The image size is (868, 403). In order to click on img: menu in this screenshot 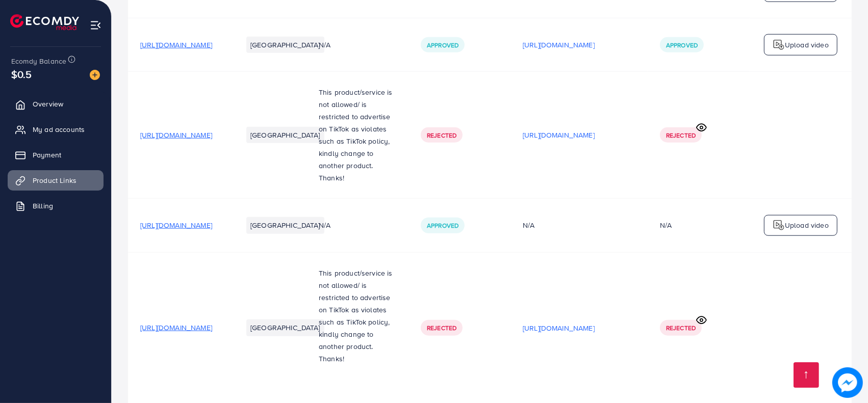, I will do `click(96, 25)`.